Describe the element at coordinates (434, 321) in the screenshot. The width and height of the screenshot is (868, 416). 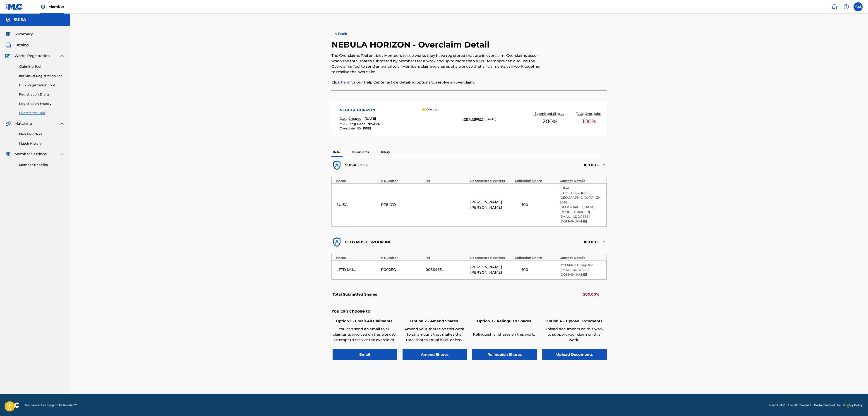
I see `h6: Option 2 - Amend Shares` at that location.